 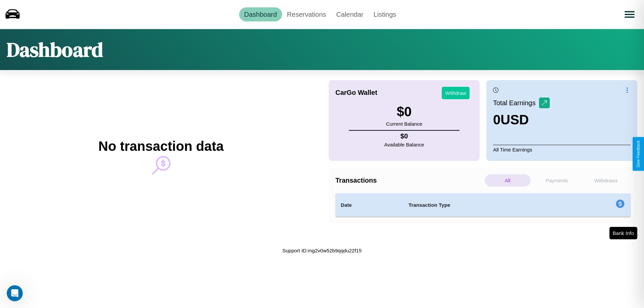 I want to click on p: All Time Earnings, so click(x=561, y=149).